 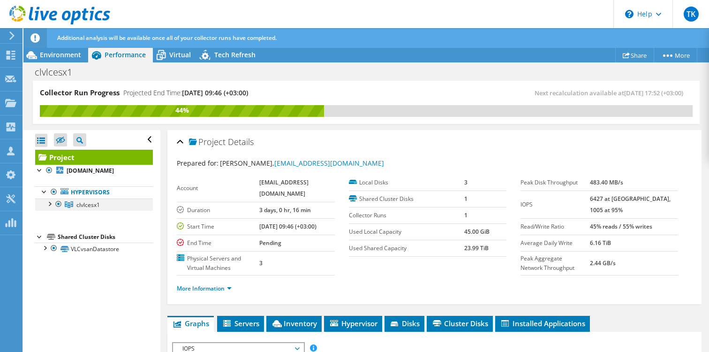 I want to click on span: Cluster Disks, so click(x=460, y=323).